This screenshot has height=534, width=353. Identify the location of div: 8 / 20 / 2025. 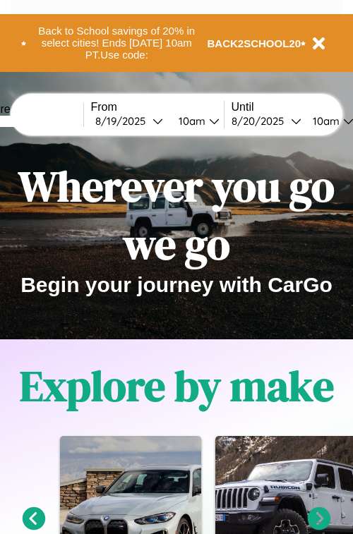
(261, 121).